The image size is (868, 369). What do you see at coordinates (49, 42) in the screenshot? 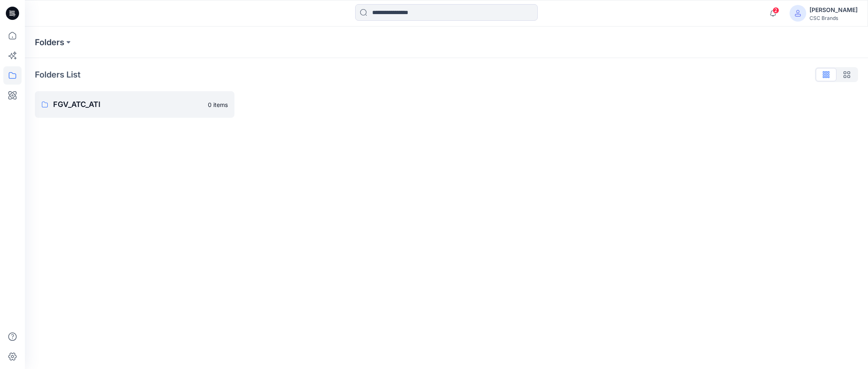
I see `p: Folders` at bounding box center [49, 42].